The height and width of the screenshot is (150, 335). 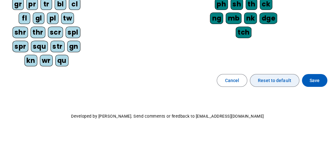 What do you see at coordinates (250, 18) in the screenshot?
I see `div: nk` at bounding box center [250, 18].